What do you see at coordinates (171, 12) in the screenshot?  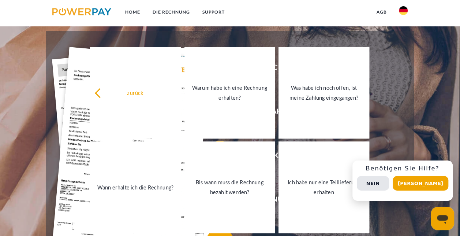 I see `a: DIE RECHNUNG` at bounding box center [171, 12].